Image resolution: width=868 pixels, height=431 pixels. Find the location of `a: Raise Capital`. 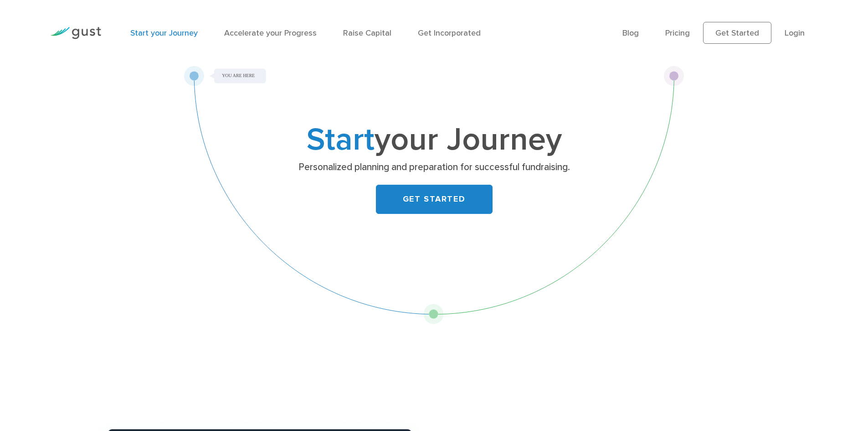

a: Raise Capital is located at coordinates (367, 33).